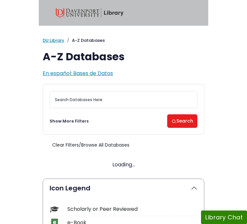  Describe the element at coordinates (124, 40) in the screenshot. I see `nav: breadcrumb` at that location.